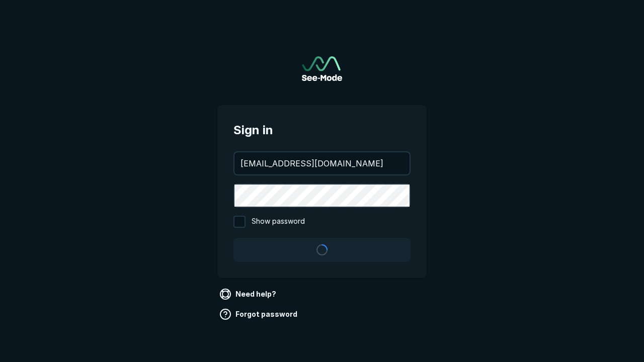  What do you see at coordinates (278, 222) in the screenshot?
I see `span: Show password` at bounding box center [278, 222].